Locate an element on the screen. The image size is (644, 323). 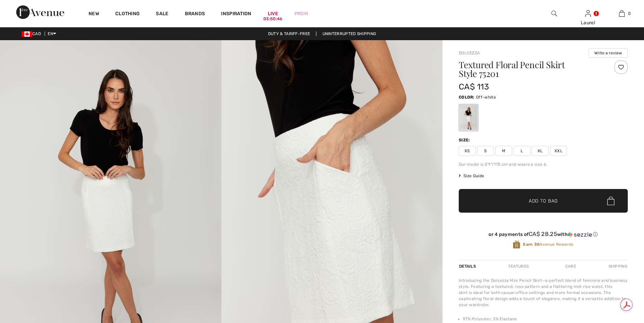
span: S is located at coordinates (485, 151).